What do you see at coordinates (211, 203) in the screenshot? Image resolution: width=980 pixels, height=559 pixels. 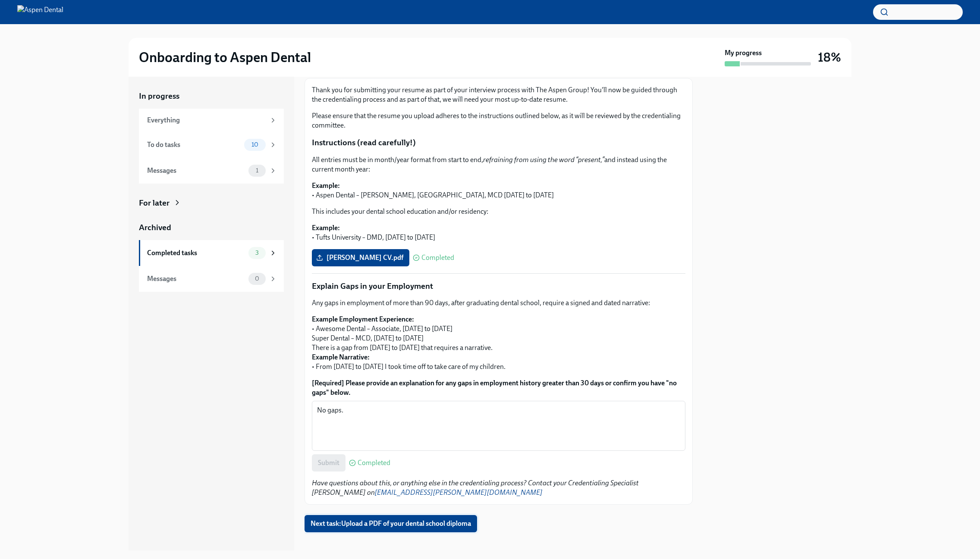 I see `a: For later` at bounding box center [211, 203].